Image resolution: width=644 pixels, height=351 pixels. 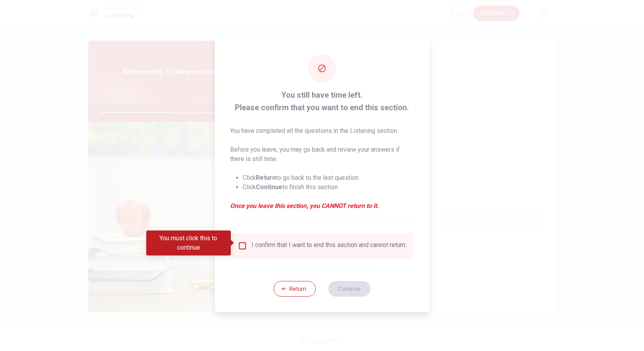 What do you see at coordinates (328, 178) in the screenshot?
I see `li: Click to go back to the last question` at bounding box center [328, 178].